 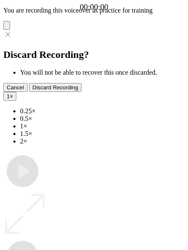 What do you see at coordinates (56, 87) in the screenshot?
I see `button: Discard Recording` at bounding box center [56, 87].